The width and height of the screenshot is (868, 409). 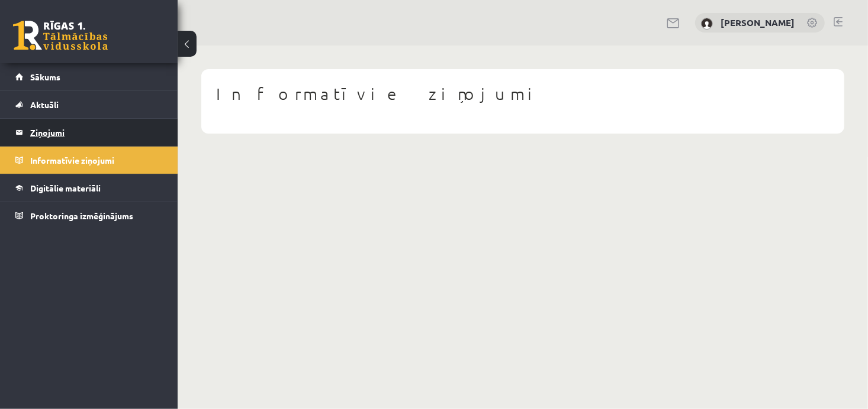 I want to click on legend: Ziņojumi, so click(x=96, y=132).